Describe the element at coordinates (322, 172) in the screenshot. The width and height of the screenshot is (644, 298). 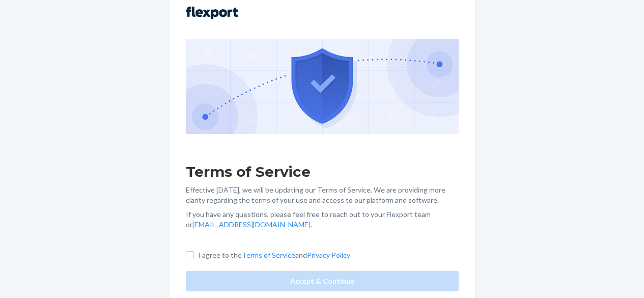
I see `h1: Terms of Service` at that location.